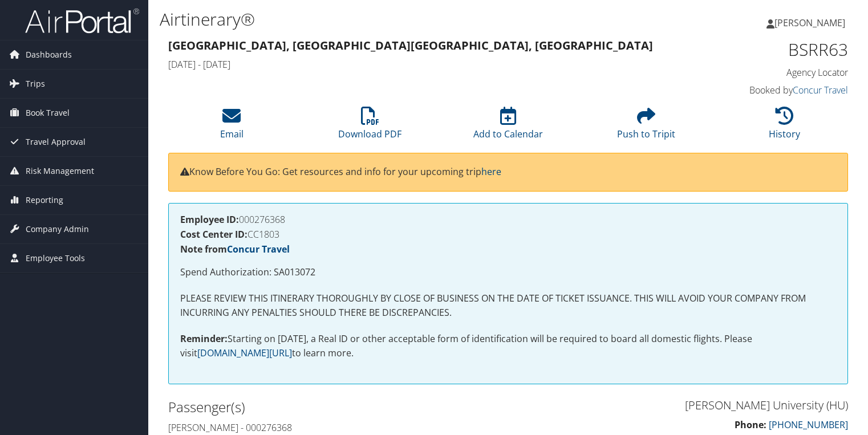 The height and width of the screenshot is (435, 868). What do you see at coordinates (508, 305) in the screenshot?
I see `p: PLEASE REVIEW THIS ITINERARY THOROUGHLY BY CLOSE OF BUSINESS ON THE DATE OF TICKET ISSUANCE. THIS...` at bounding box center [508, 305].